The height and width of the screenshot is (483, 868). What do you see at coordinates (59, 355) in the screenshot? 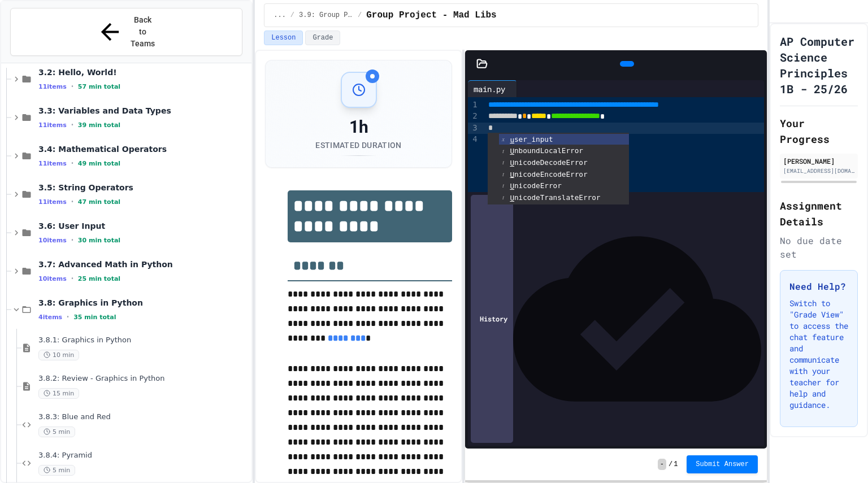
I see `span: 10 min` at bounding box center [59, 355].